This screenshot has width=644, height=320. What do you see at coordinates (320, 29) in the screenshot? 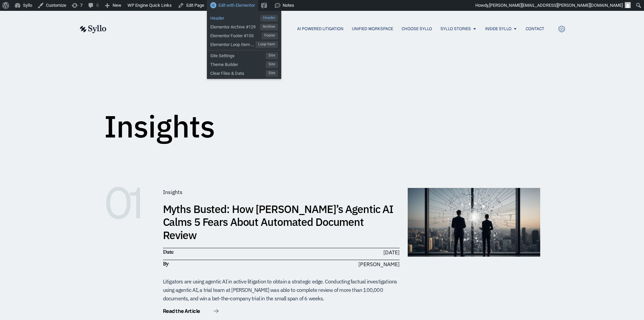
I see `a: AI Powered Litigation` at bounding box center [320, 29].